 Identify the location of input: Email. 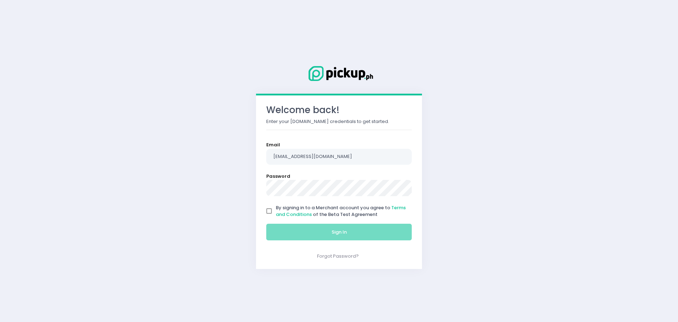
(339, 157).